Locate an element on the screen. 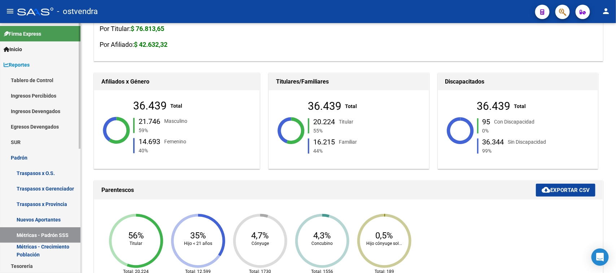  div: 20.224 is located at coordinates (324, 122).